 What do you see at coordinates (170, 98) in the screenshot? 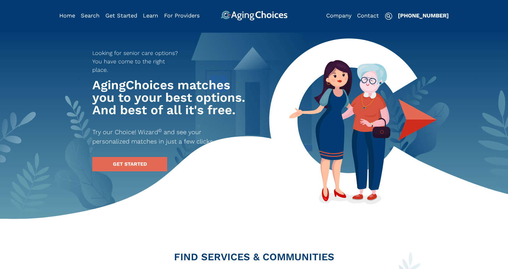
I see `h1: AgingChoices matches you to your best options. And best of all it's free.` at bounding box center [170, 98].